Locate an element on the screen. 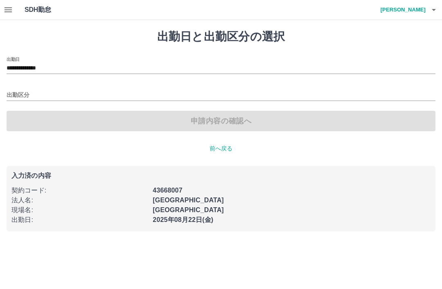 This screenshot has height=289, width=442. p: 現場名 : is located at coordinates (79, 210).